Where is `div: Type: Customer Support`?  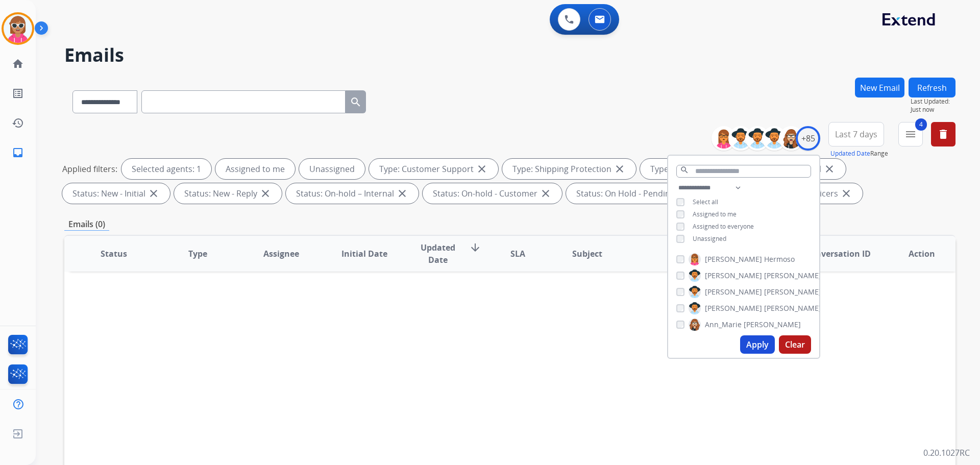
div: Type: Customer Support is located at coordinates (433, 169).